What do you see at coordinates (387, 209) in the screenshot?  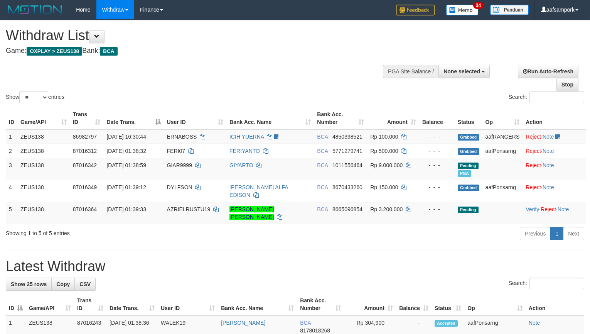 I see `span: Rp 3.200.000` at bounding box center [387, 209].